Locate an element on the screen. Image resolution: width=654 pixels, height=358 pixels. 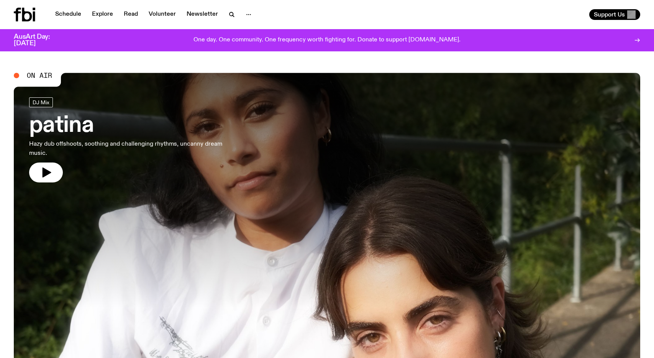
span: DJ Mix is located at coordinates (41, 102).